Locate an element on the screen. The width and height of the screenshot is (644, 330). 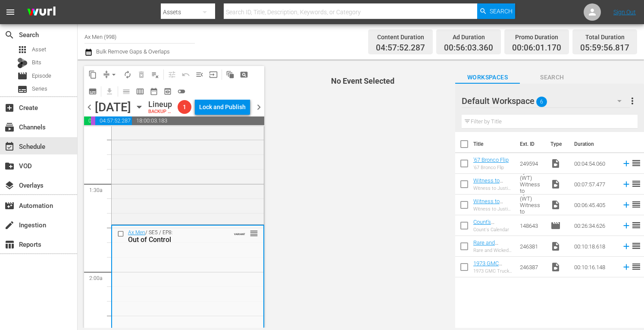
span: 18:00:03.183 is located at coordinates (198, 121).